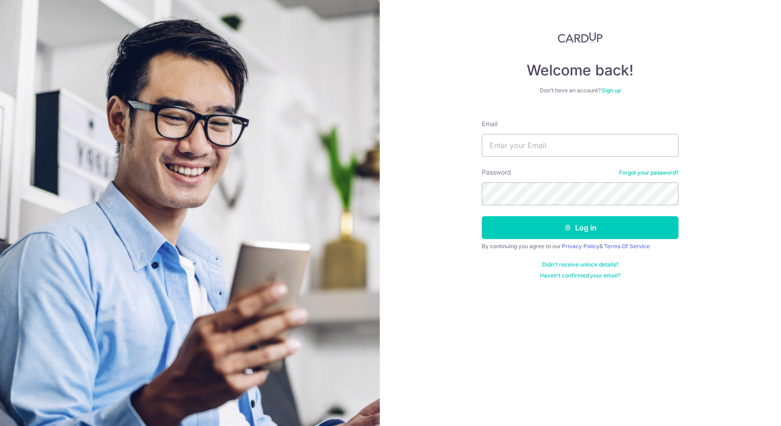  Describe the element at coordinates (580, 276) in the screenshot. I see `a: Haven't confirmed your email?` at that location.